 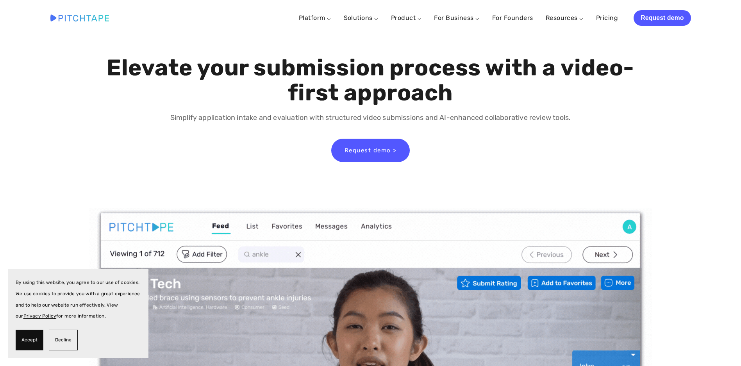 I want to click on span: Accept, so click(x=29, y=340).